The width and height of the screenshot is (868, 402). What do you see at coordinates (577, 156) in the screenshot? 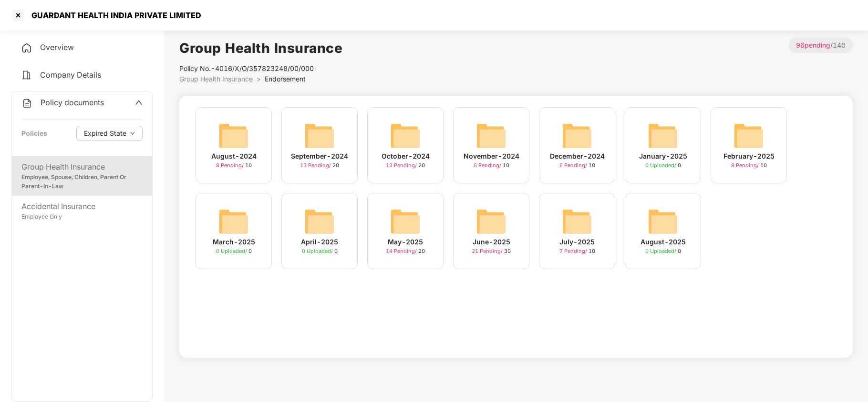
I see `div: December-2024` at bounding box center [577, 156].